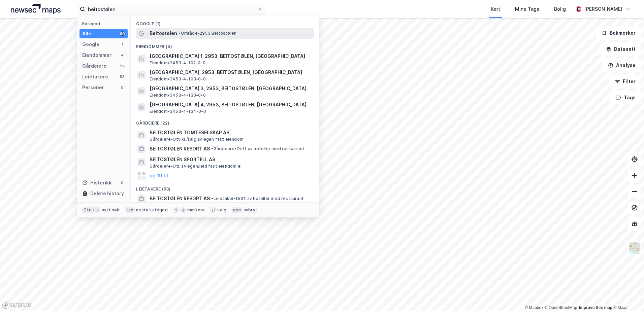 This screenshot has height=311, width=644. I want to click on div: Gårdeiere, so click(94, 66).